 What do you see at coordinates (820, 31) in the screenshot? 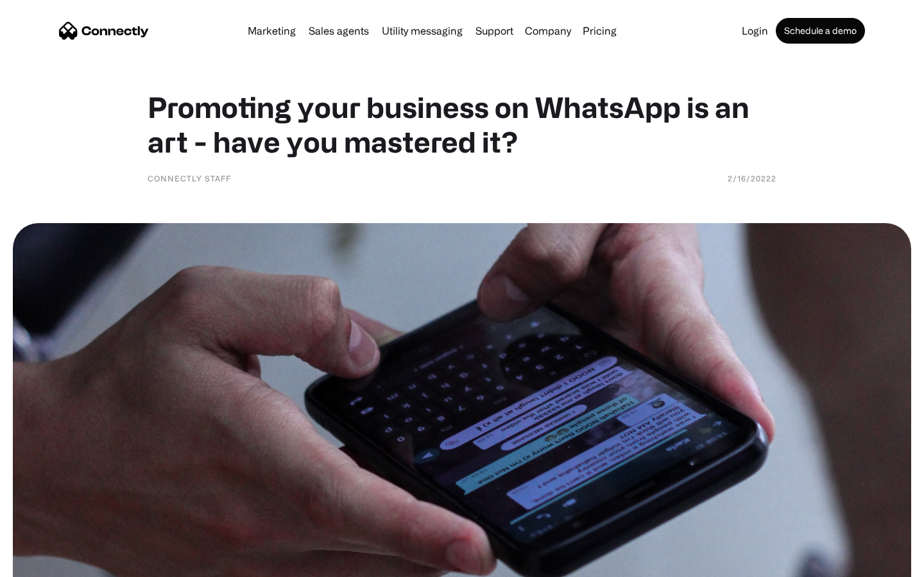
I see `a: Schedule a demo` at bounding box center [820, 31].